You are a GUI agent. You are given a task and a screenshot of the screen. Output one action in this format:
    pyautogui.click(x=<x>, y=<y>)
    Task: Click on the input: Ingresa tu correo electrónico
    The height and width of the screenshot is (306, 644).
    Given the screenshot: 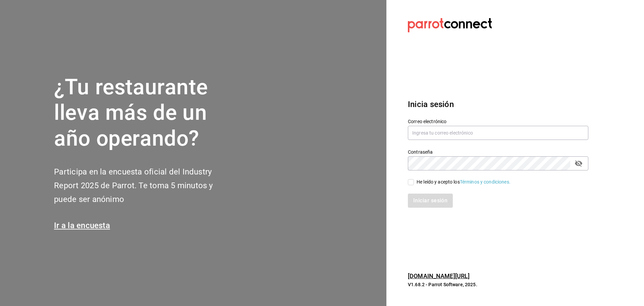 What is the action you would take?
    pyautogui.click(x=498, y=133)
    